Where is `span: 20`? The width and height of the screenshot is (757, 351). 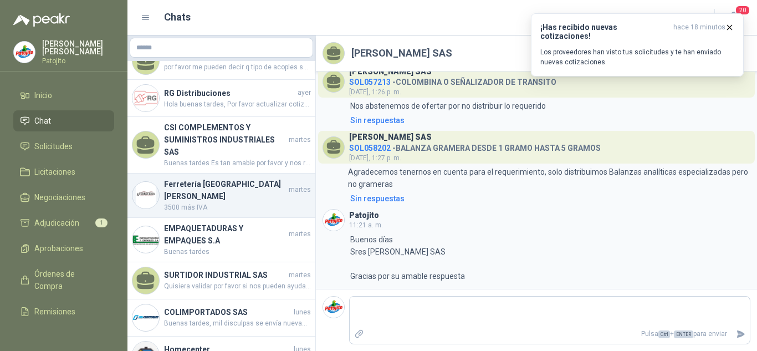
span: 20 is located at coordinates (742, 10).